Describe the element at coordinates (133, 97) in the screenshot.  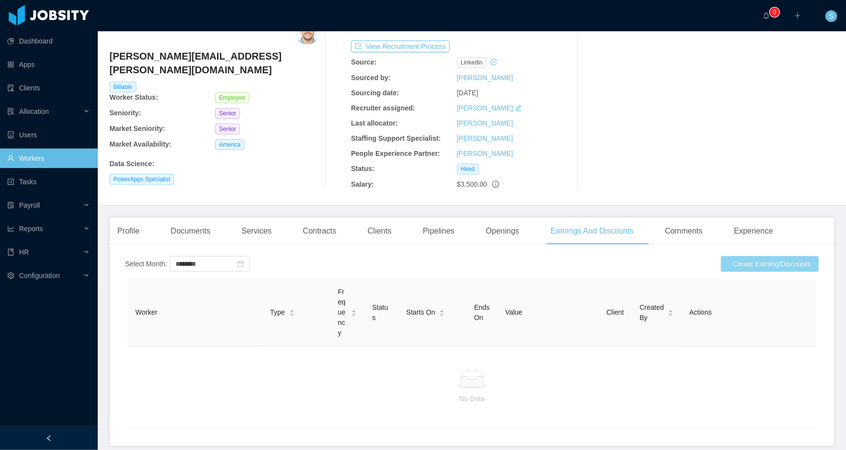
I see `b: Worker Status:` at that location.